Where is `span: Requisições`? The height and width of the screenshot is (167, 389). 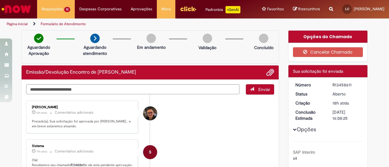 span: Requisições is located at coordinates (52, 9).